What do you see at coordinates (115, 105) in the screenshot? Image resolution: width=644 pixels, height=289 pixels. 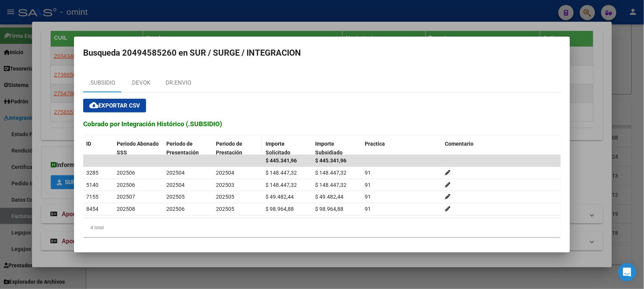 I see `button: Exportar CSV` at bounding box center [115, 105].